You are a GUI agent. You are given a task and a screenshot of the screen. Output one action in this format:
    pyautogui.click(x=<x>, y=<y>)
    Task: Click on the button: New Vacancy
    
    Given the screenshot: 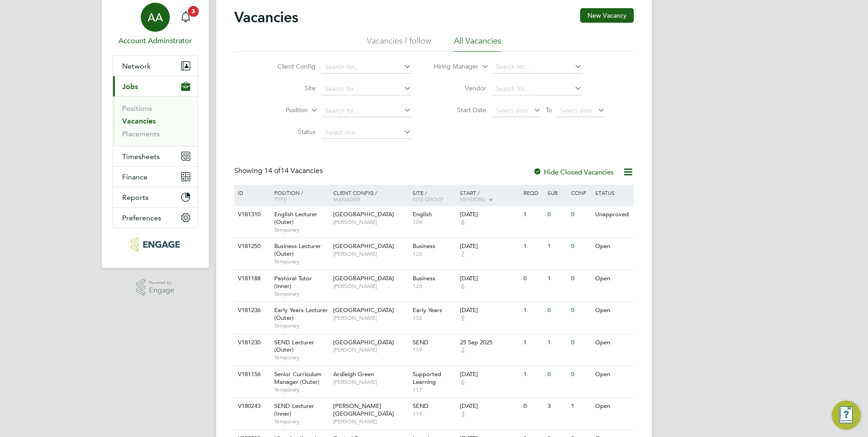 What is the action you would take?
    pyautogui.click(x=607, y=15)
    